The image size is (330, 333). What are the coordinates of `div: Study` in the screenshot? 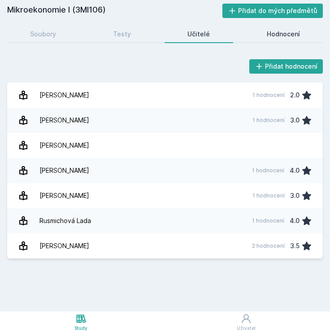 It's located at (81, 328).